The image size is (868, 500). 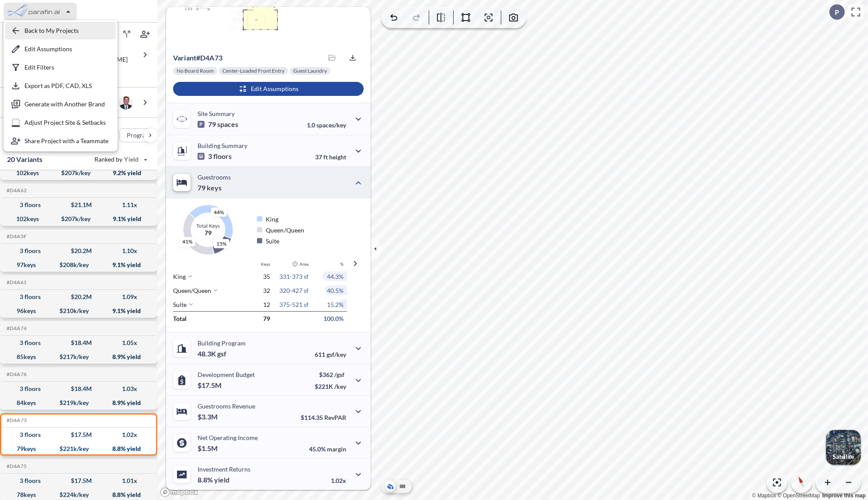 I want to click on p: Site Summary, so click(x=216, y=114).